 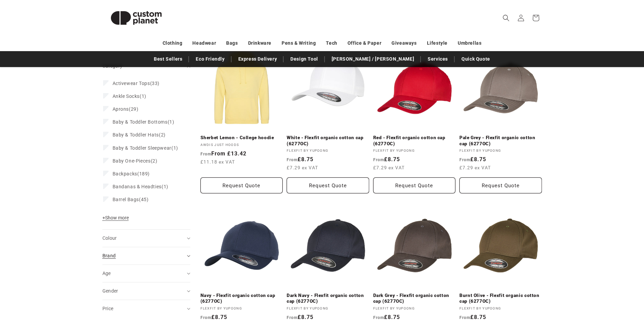 What do you see at coordinates (131, 174) in the screenshot?
I see `span: (189)` at bounding box center [131, 174].